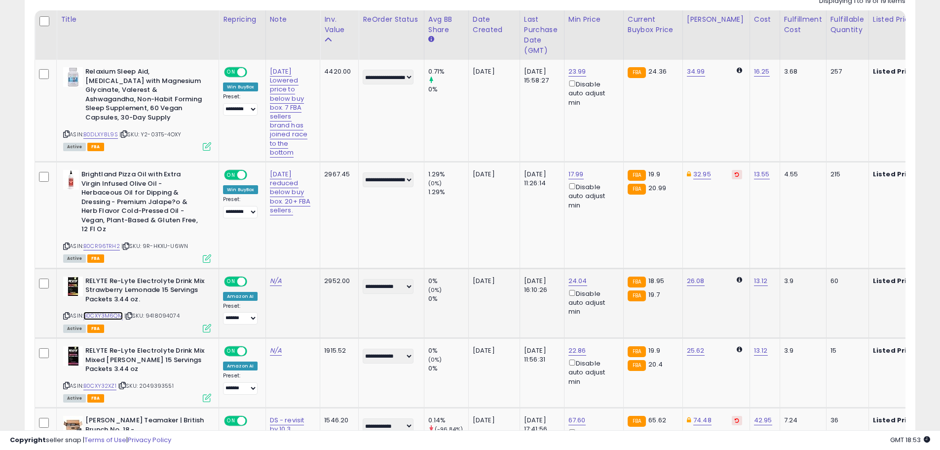  What do you see at coordinates (594, 19) in the screenshot?
I see `div: Min Price` at bounding box center [594, 19].